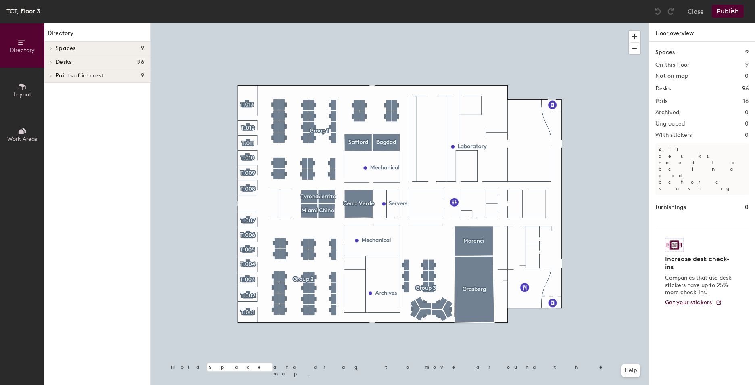  What do you see at coordinates (675, 245) in the screenshot?
I see `img: Sticker logo` at bounding box center [675, 245].